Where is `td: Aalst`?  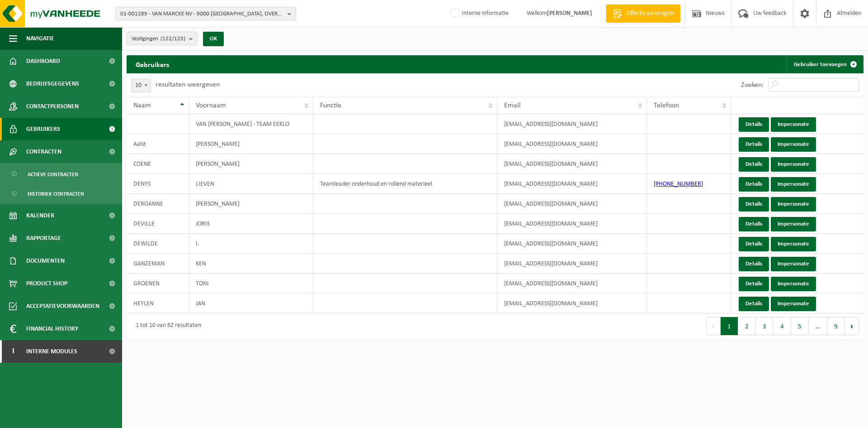
td: Aalst is located at coordinates (157, 144).